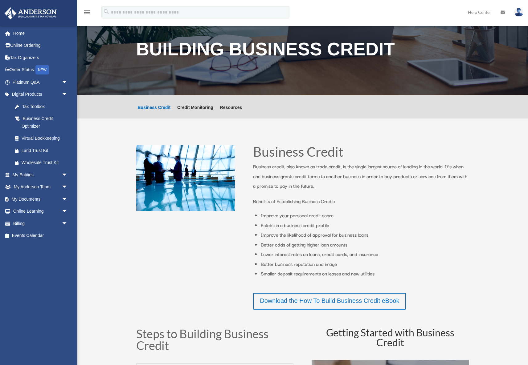  I want to click on span: Getting Started with Business Credit, so click(390, 338).